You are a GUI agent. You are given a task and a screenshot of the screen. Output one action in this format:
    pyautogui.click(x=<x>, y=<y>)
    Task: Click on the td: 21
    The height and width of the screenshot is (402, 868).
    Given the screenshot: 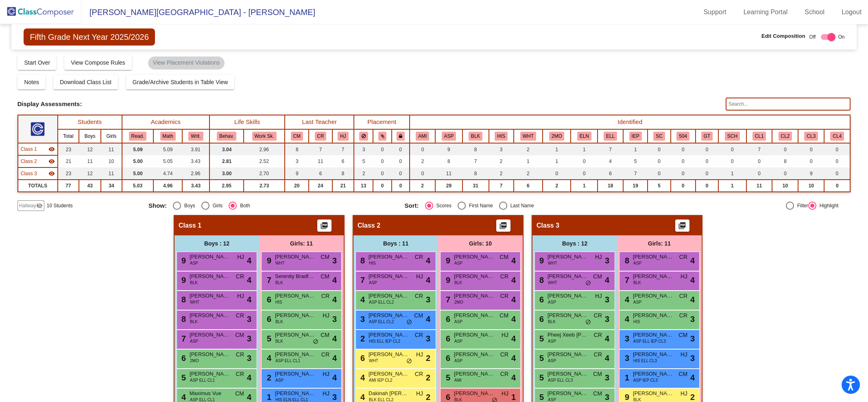 What is the action you would take?
    pyautogui.click(x=343, y=186)
    